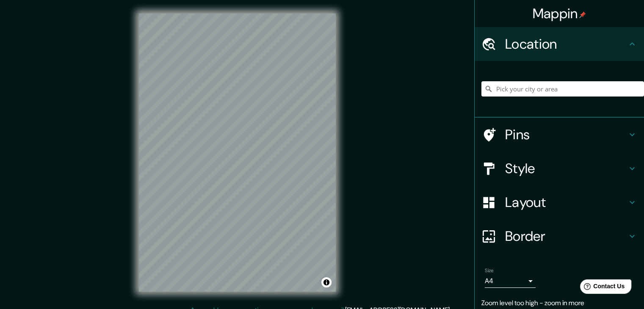  Describe the element at coordinates (566, 202) in the screenshot. I see `h4: Layout` at that location.